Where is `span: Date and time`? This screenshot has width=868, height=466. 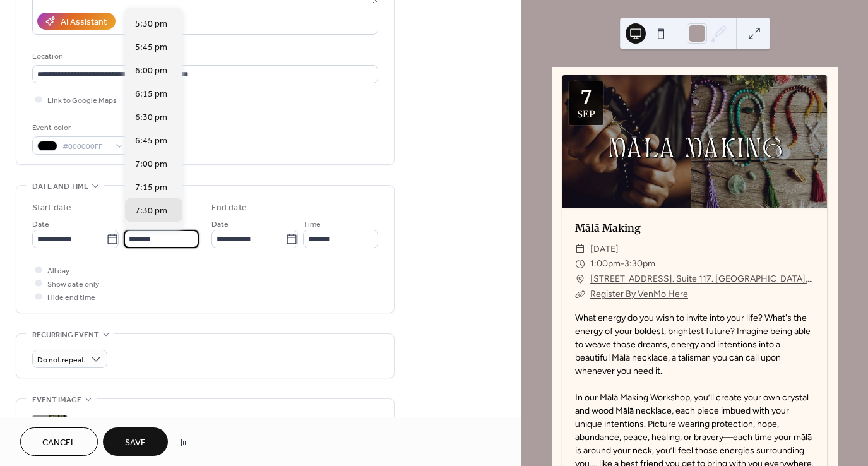 span: Date and time is located at coordinates (60, 186).